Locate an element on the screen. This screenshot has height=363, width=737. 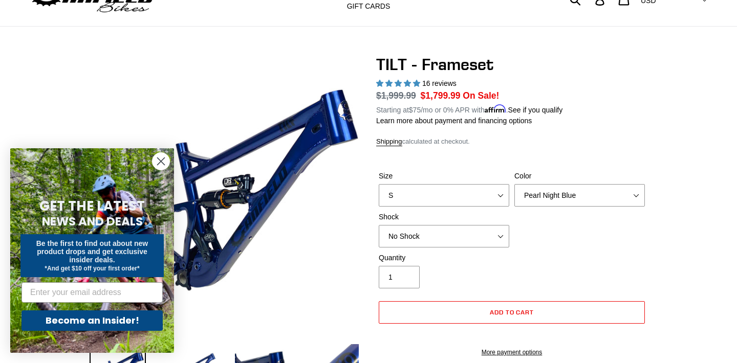
h1: TILT - Frameset is located at coordinates (512, 64).